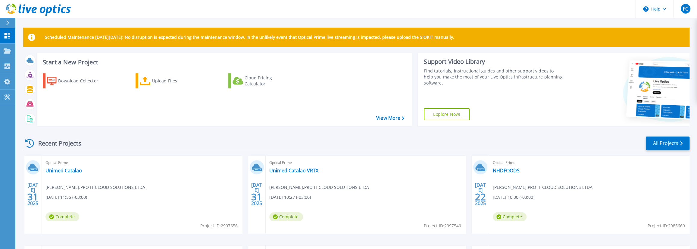 The height and width of the screenshot is (249, 697). I want to click on span: Project ID: 2997656, so click(219, 226).